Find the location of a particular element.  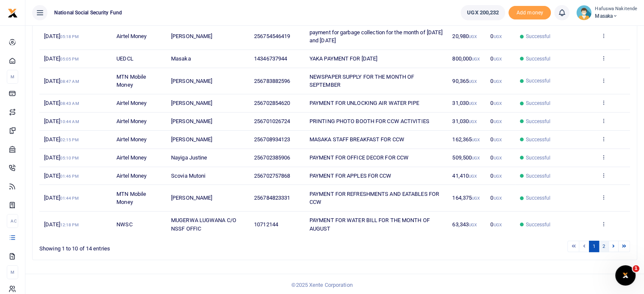

a: logo-small logo-large logo-large is located at coordinates (13, 12).